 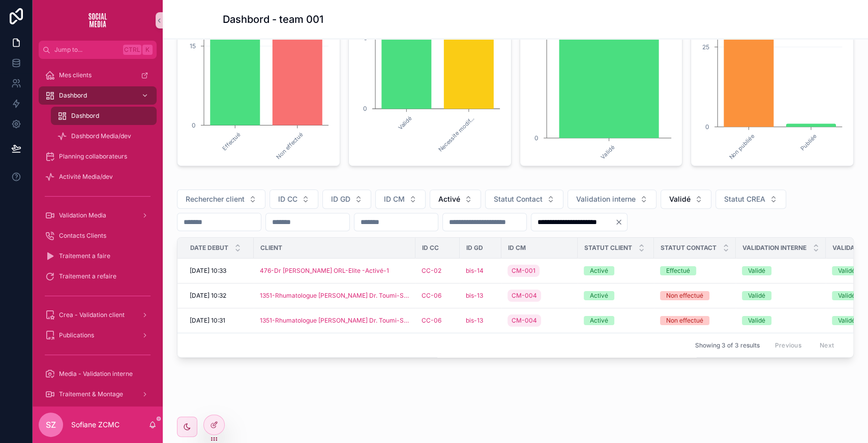 What do you see at coordinates (694, 271) in the screenshot?
I see `a: Effectué` at bounding box center [694, 271].